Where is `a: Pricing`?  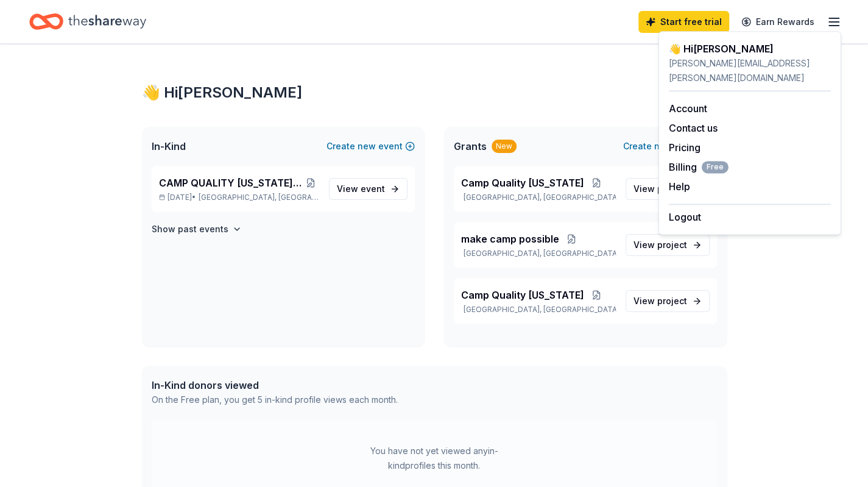
a: Pricing is located at coordinates (684, 148).